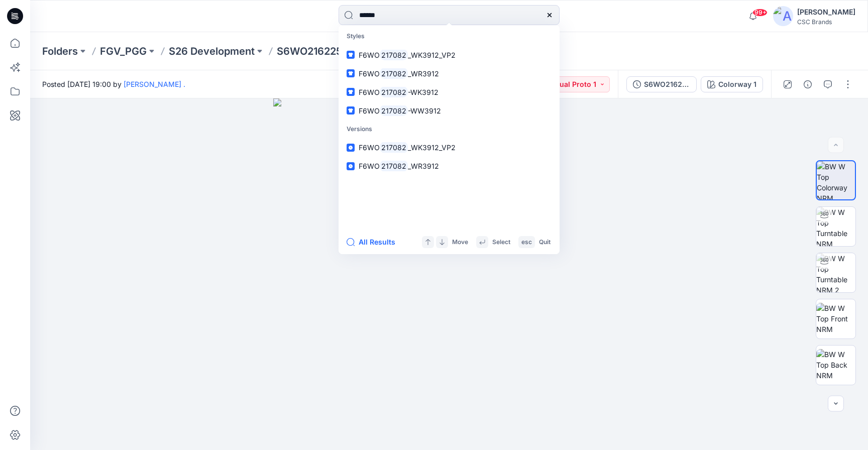 This screenshot has height=450, width=868. Describe the element at coordinates (527, 242) in the screenshot. I see `p: esc` at that location.